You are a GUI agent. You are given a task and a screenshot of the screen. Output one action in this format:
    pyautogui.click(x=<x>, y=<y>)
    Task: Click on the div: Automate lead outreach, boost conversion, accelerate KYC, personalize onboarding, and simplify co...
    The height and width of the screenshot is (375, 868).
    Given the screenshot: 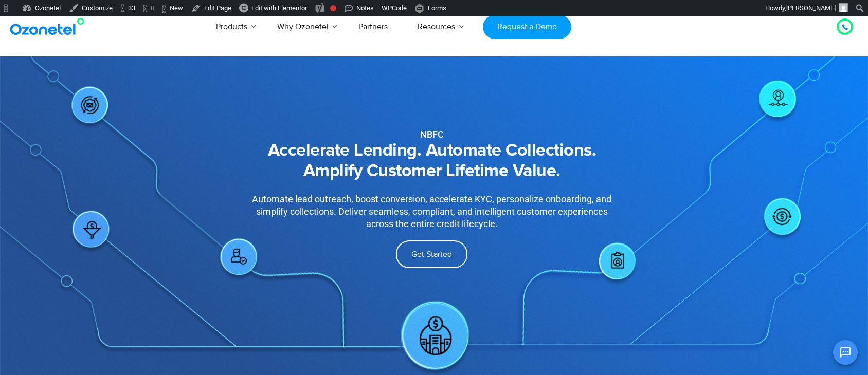 What is the action you would take?
    pyautogui.click(x=432, y=212)
    